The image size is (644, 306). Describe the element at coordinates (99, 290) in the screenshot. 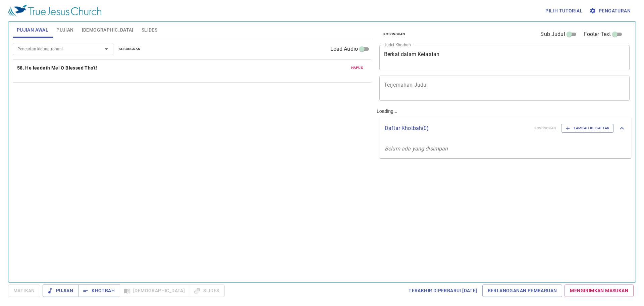

I see `span: Khotbah` at that location.